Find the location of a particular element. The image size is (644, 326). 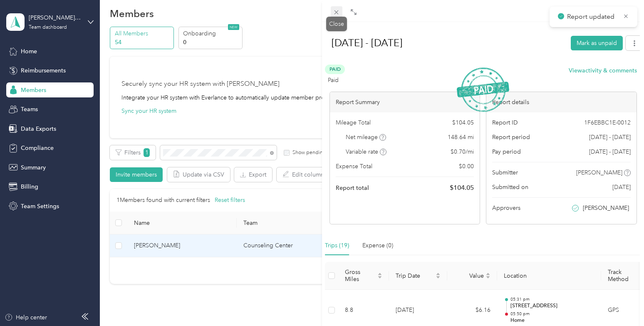

button: Viewactivity & comments is located at coordinates (603, 71).